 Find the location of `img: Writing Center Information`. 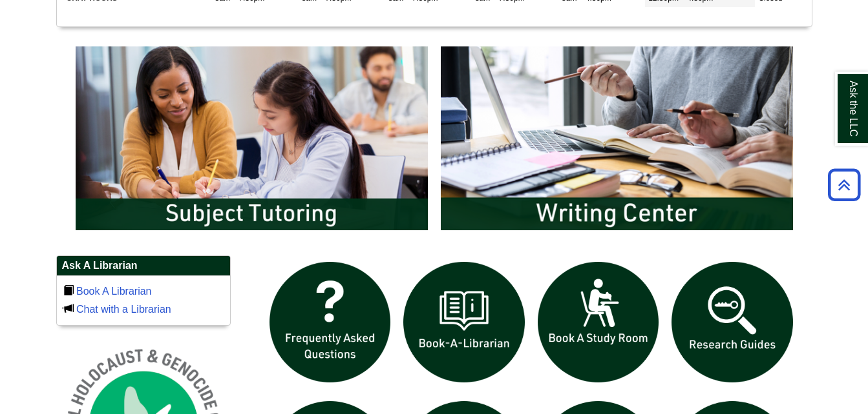

img: Writing Center Information is located at coordinates (617, 138).